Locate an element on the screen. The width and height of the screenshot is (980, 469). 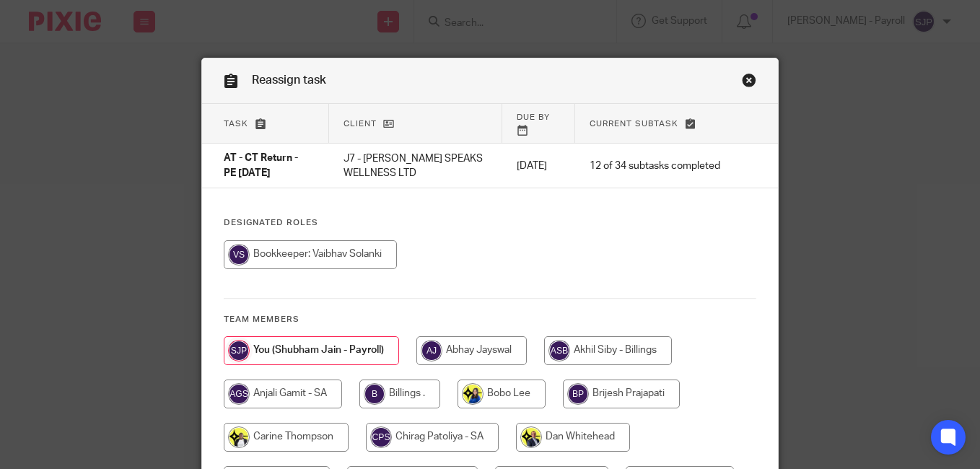
a: Close this dialog window is located at coordinates (749, 82).